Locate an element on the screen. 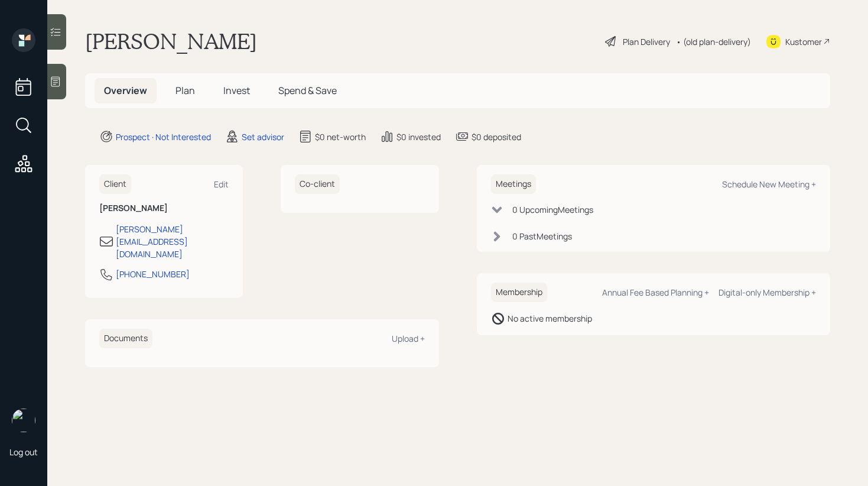 This screenshot has width=868, height=486. div: $0 invested is located at coordinates (418, 136).